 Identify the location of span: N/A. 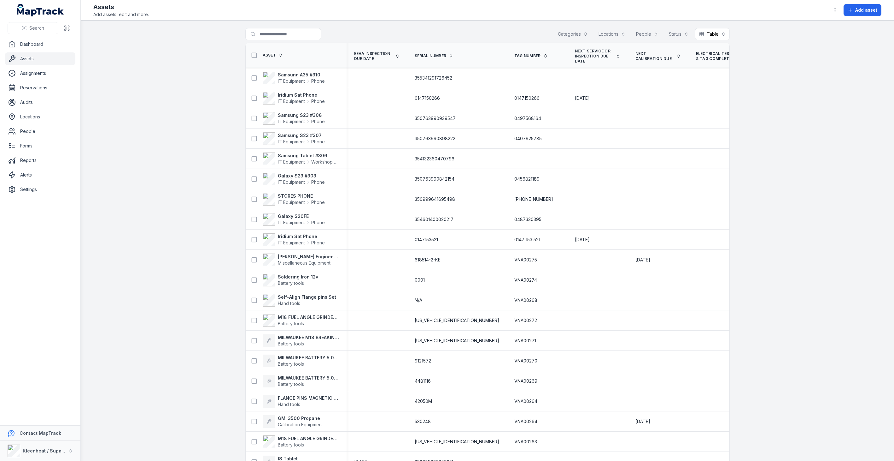
(419, 300).